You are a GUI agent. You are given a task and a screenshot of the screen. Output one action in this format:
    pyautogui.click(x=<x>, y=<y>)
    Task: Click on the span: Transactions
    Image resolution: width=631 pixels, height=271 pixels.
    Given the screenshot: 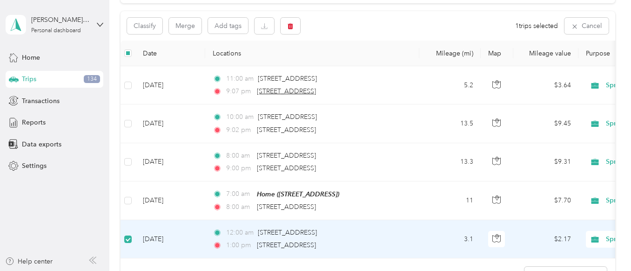 What is the action you would take?
    pyautogui.click(x=41, y=101)
    